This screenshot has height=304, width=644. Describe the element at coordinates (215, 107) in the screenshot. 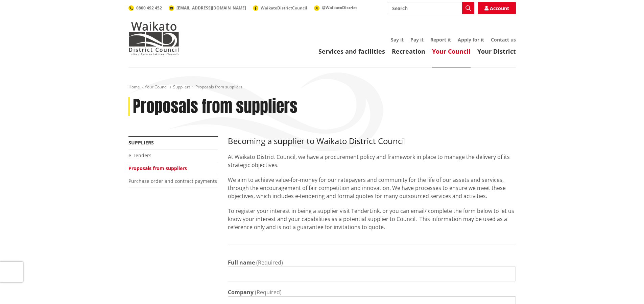

I see `h1: Proposals from suppliers` at that location.